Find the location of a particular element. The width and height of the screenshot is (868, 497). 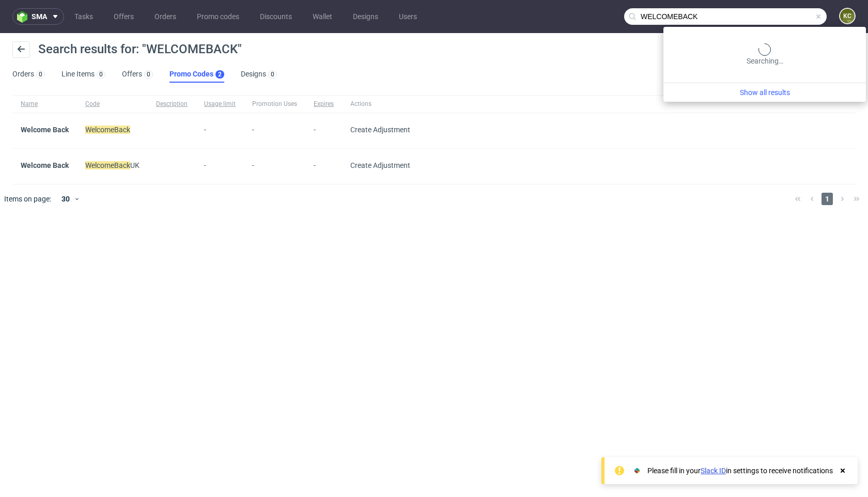

span: Description is located at coordinates (172, 104).